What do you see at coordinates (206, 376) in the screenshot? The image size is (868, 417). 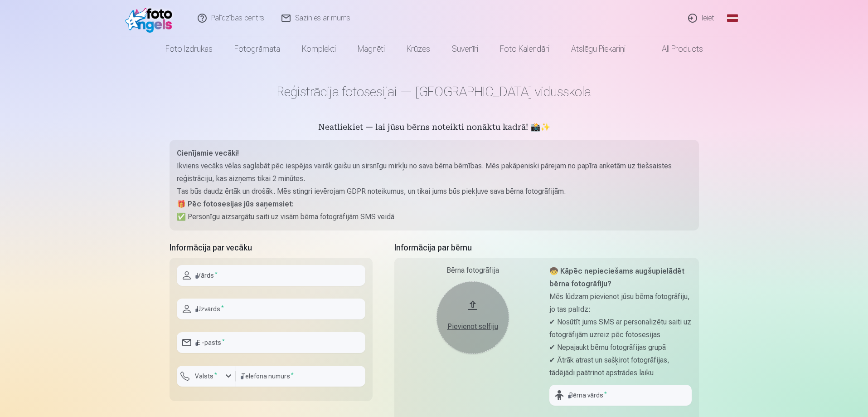 I see `label: Valsts` at bounding box center [206, 376].